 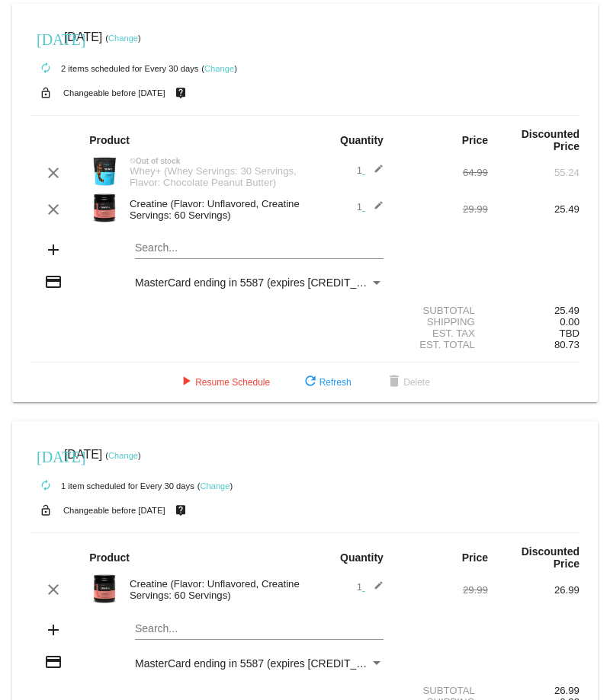 What do you see at coordinates (214, 176) in the screenshot?
I see `div: Whey+ (Whey Servings: 30 Servings, Flavor: Chocolate Peanut Butter)` at bounding box center [214, 176].